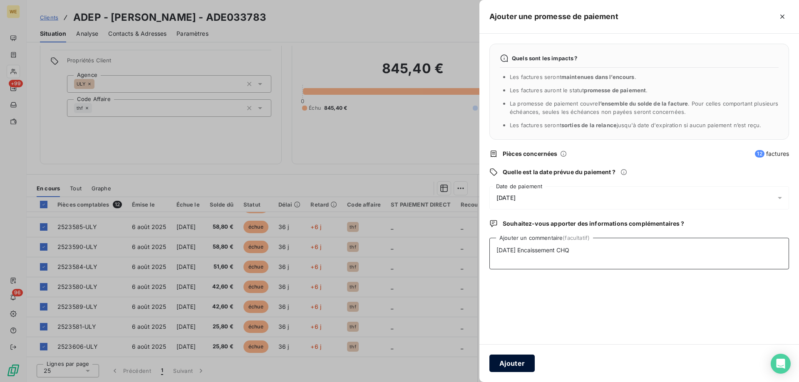  Describe the element at coordinates (593, 224) in the screenshot. I see `span: Souhaitez-vous apporter des informations complémentaires ?` at that location.